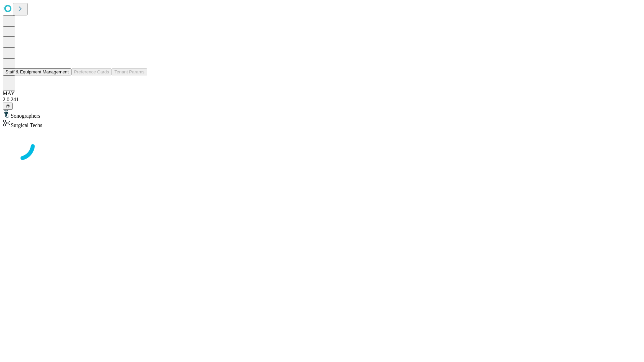 This screenshot has height=362, width=644. Describe the element at coordinates (322, 99) in the screenshot. I see `div: 2.0.241` at that location.